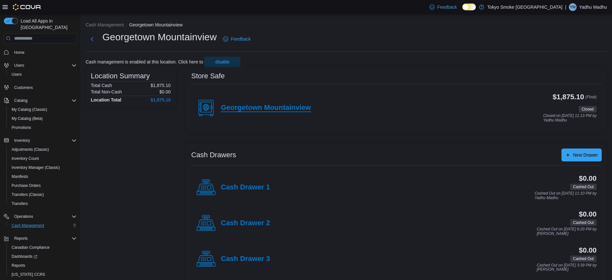 Image resolution: width=612 pixels, height=280 pixels. I want to click on p: (Float), so click(591, 99).